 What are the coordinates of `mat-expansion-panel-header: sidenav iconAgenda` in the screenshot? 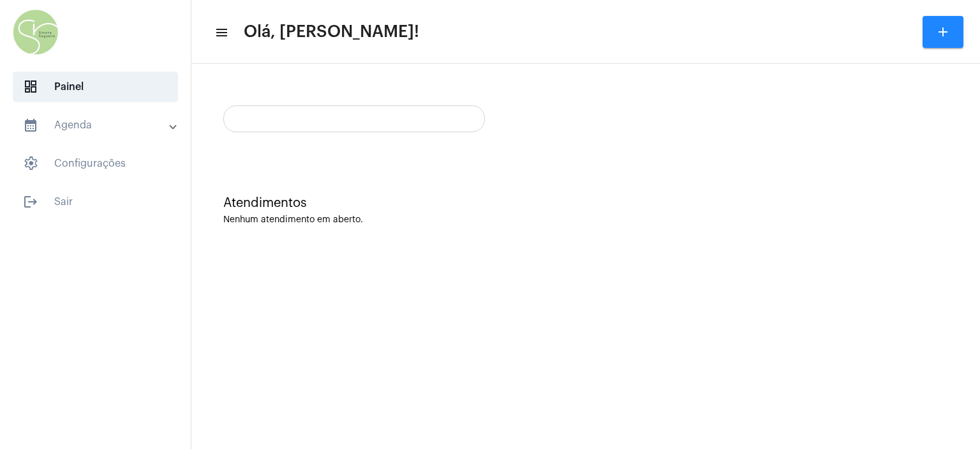 It's located at (99, 125).